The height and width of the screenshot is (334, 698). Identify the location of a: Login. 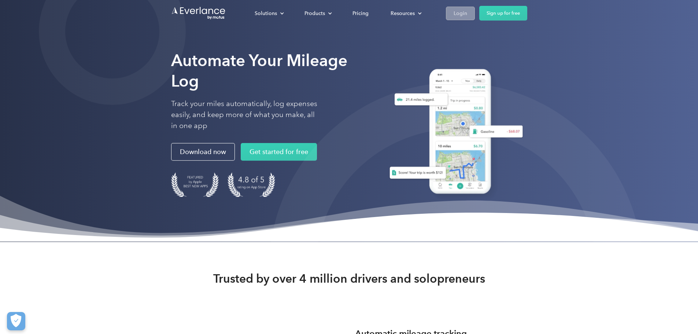
(461, 13).